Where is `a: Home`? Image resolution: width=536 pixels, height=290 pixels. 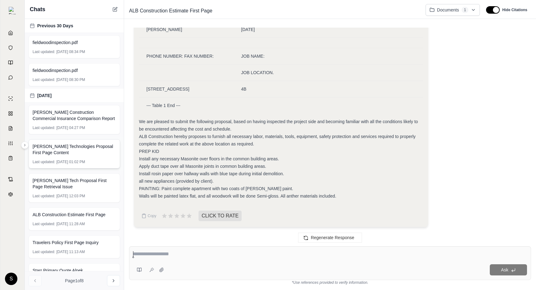 a: Home is located at coordinates (12, 33).